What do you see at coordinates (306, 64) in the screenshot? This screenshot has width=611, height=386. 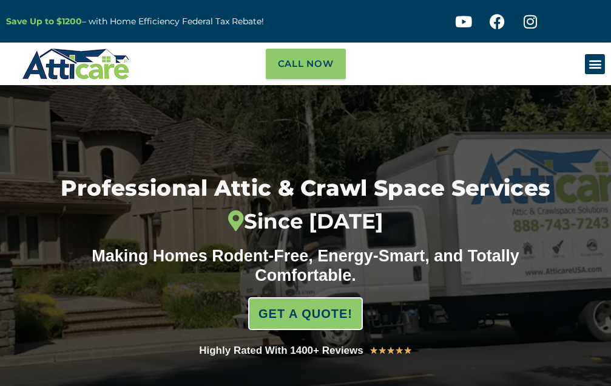 I see `a: Call Now` at bounding box center [306, 64].